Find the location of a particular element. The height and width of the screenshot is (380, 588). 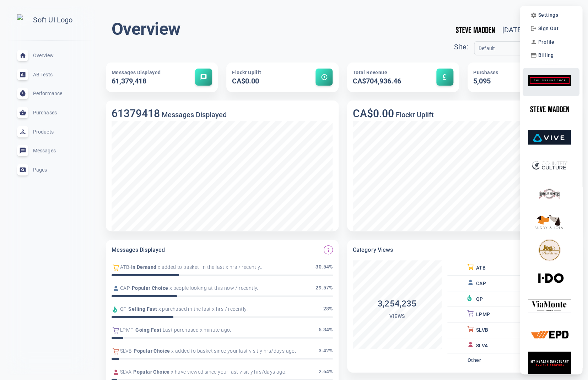

button: Settings is located at coordinates (545, 15).